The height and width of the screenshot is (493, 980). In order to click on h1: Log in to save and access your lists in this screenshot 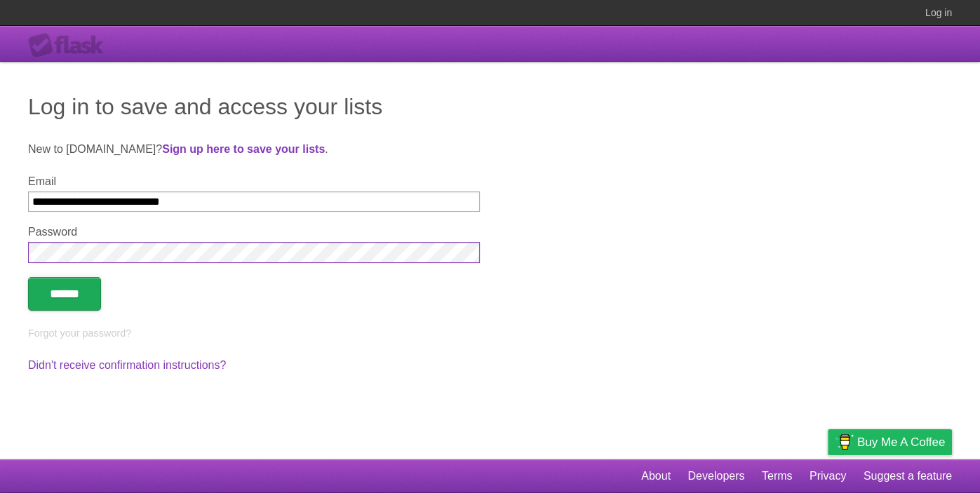, I will do `click(489, 107)`.